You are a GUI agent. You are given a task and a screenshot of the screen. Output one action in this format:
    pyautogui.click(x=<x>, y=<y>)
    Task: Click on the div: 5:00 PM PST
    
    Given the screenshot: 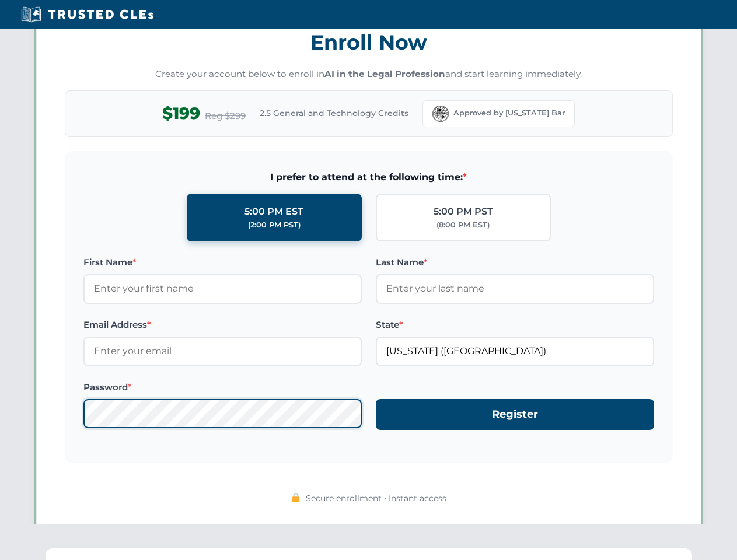 What is the action you would take?
    pyautogui.click(x=463, y=212)
    